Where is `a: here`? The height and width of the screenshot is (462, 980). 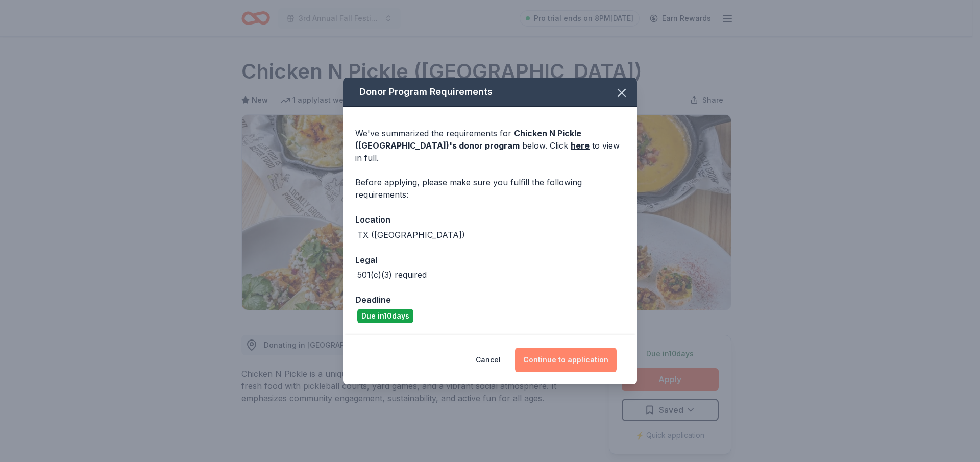 a: here is located at coordinates (580, 145).